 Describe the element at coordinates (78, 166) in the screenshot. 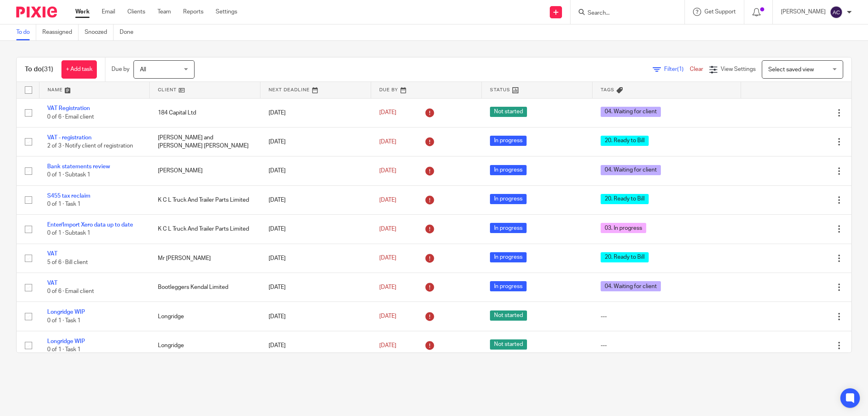

I see `a: Bank statements review` at that location.